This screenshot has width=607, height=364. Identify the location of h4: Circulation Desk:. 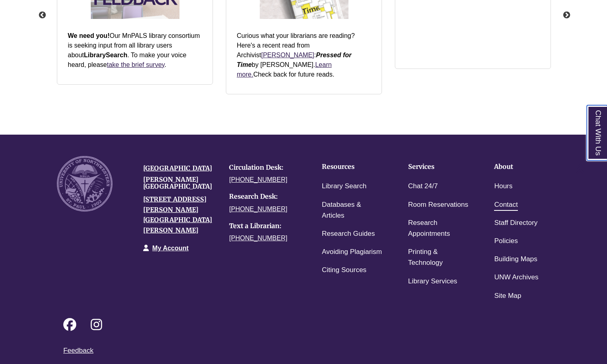
(266, 168).